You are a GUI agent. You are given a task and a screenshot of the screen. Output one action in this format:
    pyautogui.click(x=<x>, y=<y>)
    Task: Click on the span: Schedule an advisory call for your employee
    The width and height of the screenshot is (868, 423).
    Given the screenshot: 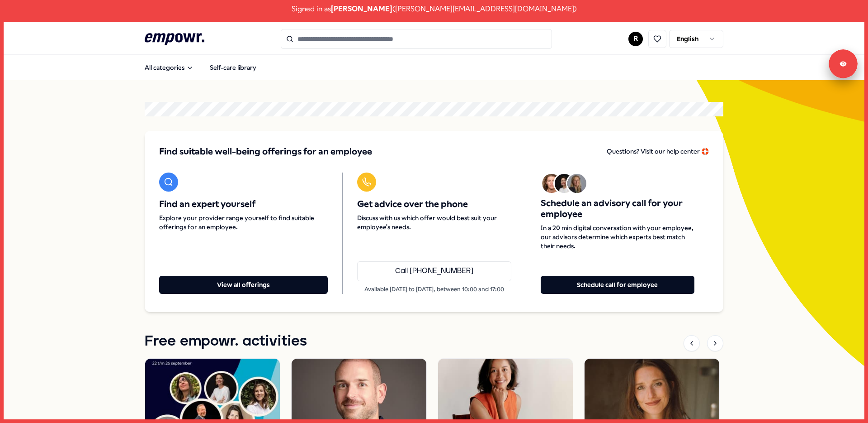 What is the action you would take?
    pyautogui.click(x=618, y=209)
    